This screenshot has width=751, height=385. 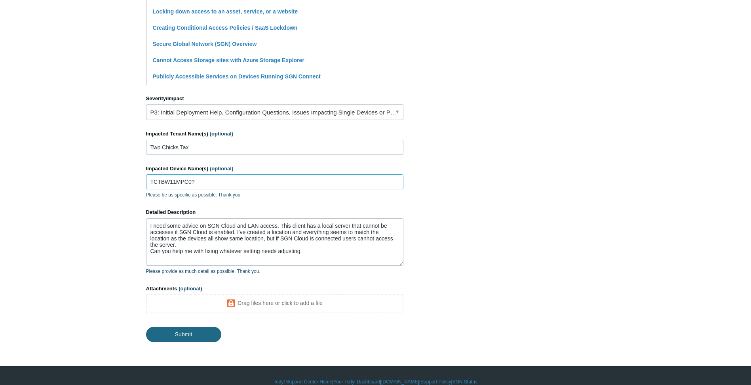 I want to click on input: Submit, so click(x=184, y=334).